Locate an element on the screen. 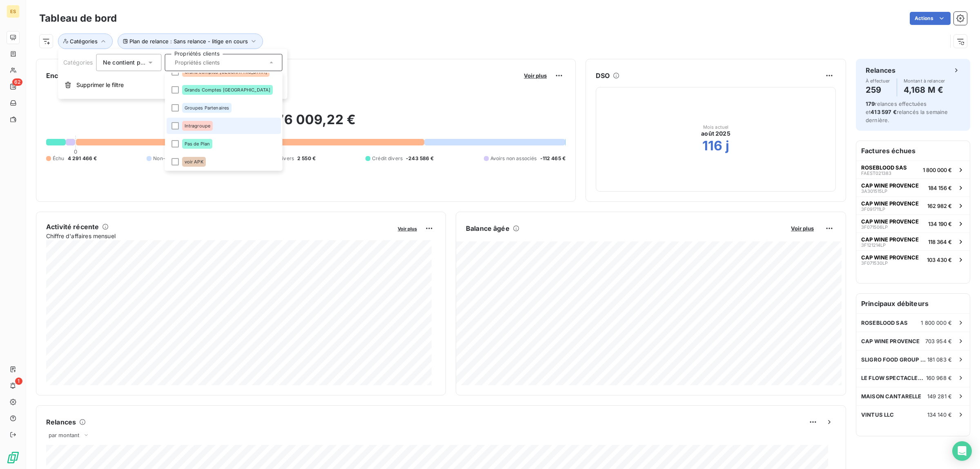 The height and width of the screenshot is (469, 980). span: 3A301515LP is located at coordinates (874, 191).